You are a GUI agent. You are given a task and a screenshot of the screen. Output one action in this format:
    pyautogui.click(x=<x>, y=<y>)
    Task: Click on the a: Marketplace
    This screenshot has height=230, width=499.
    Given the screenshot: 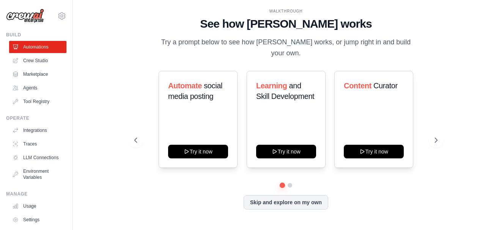 What is the action you would take?
    pyautogui.click(x=38, y=74)
    